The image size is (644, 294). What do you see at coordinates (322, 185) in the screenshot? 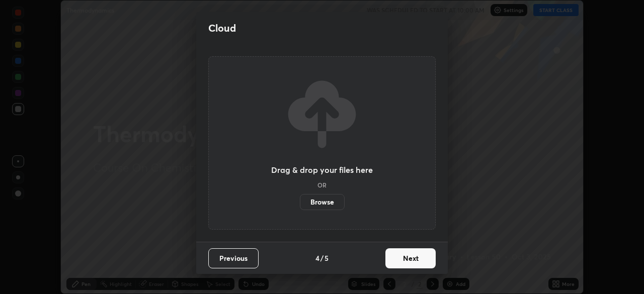
I see `h5: OR` at bounding box center [322, 185].